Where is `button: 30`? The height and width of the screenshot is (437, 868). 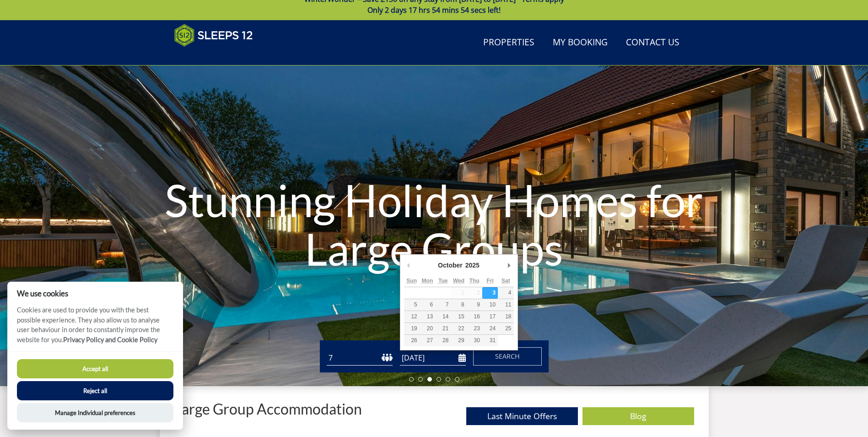 button: 30 is located at coordinates (474, 341).